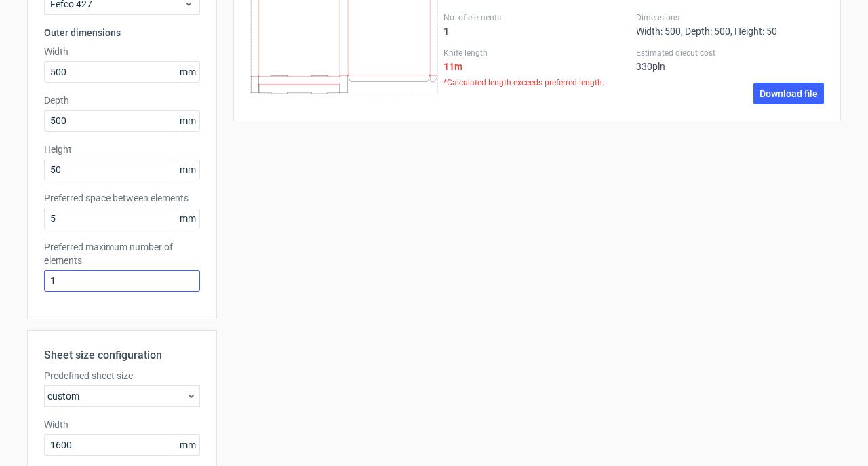 The height and width of the screenshot is (466, 868). Describe the element at coordinates (122, 100) in the screenshot. I see `label: Depth` at that location.